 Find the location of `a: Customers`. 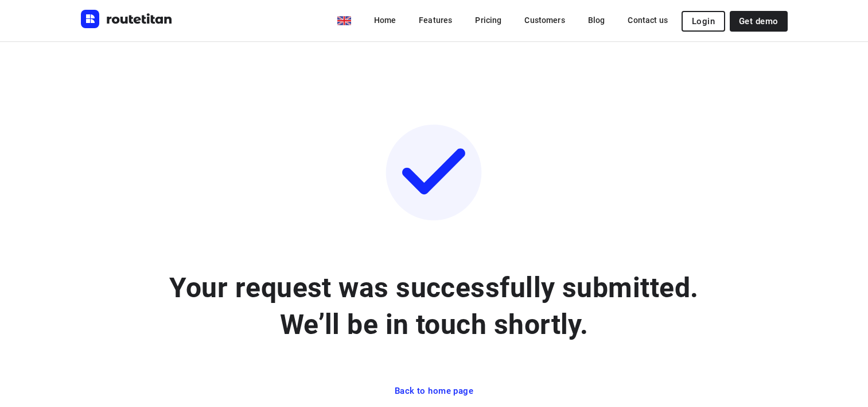

a: Customers is located at coordinates (545, 20).